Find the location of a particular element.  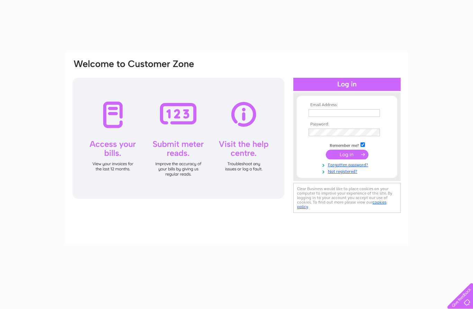

th: Email Address: is located at coordinates (347, 105).